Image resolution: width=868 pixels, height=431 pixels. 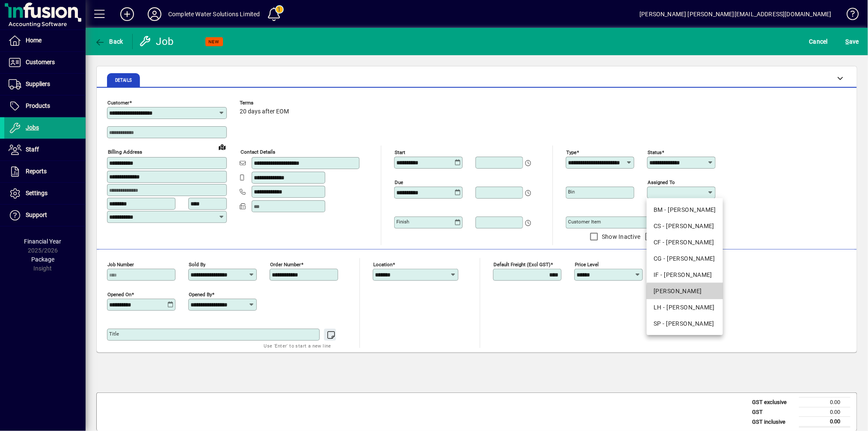 I want to click on a: Staff, so click(x=45, y=150).